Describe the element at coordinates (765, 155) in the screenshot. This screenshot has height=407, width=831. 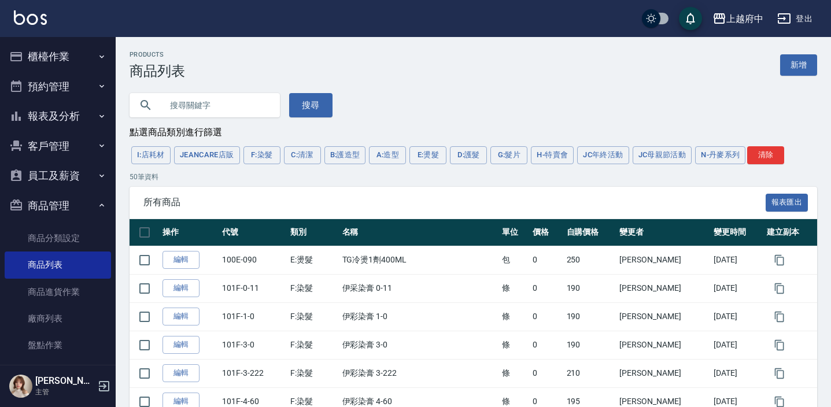
I see `button: 清除` at that location.